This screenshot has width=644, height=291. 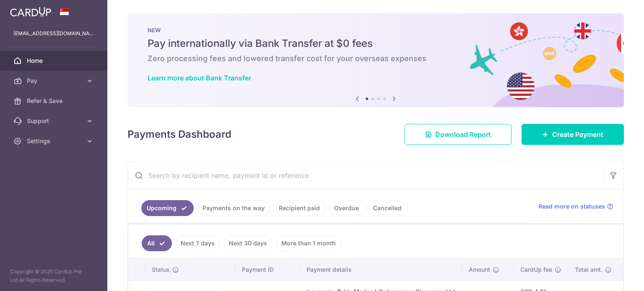 What do you see at coordinates (161, 269) in the screenshot?
I see `span: Status` at bounding box center [161, 269].